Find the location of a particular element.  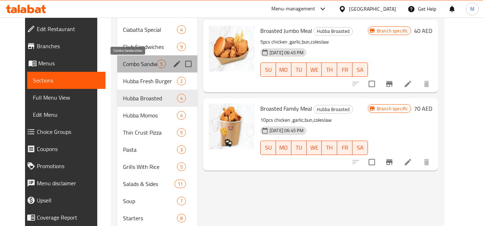

div: Hubba Momos is located at coordinates (150, 115).